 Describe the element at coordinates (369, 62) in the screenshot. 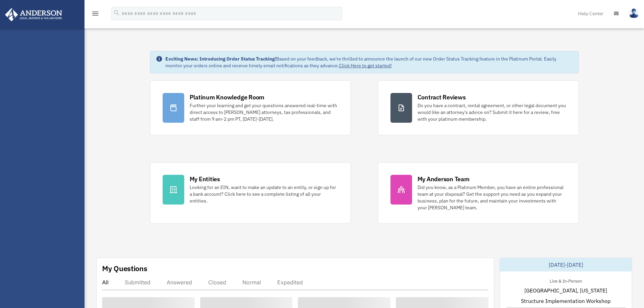

I see `div: Based on your feedback, we're thrilled to announce the launch of our new Order Status Tracking fe...` at that location.